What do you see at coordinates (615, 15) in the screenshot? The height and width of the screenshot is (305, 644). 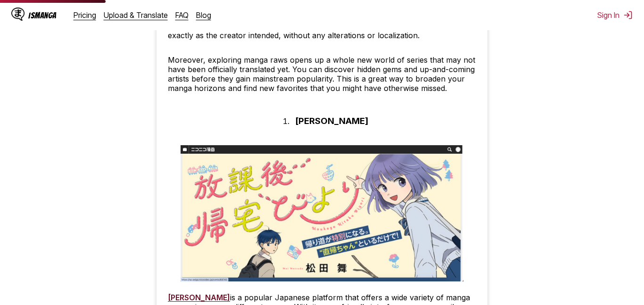 I see `button: Sign In` at bounding box center [615, 15].